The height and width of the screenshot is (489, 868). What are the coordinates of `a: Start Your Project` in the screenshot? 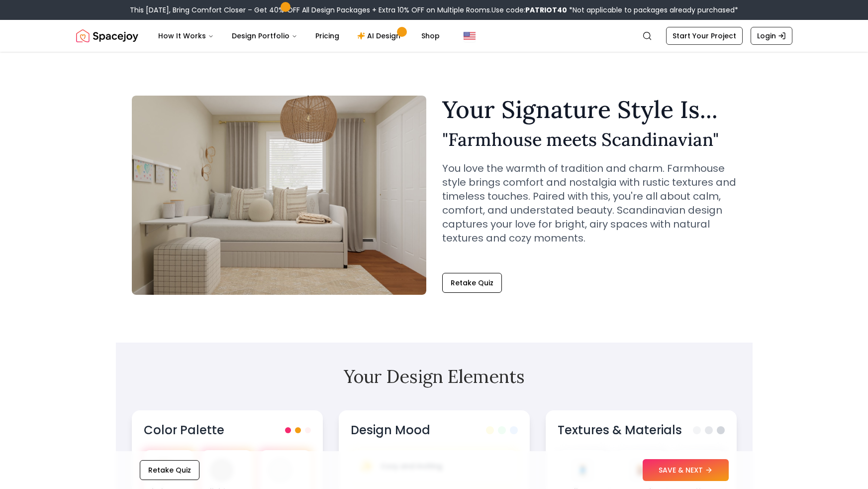 It's located at (704, 36).